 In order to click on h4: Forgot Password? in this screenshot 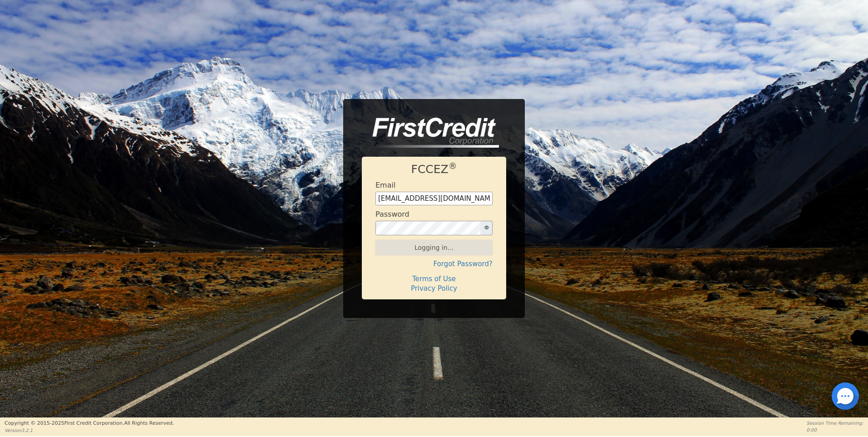, I will do `click(434, 264)`.